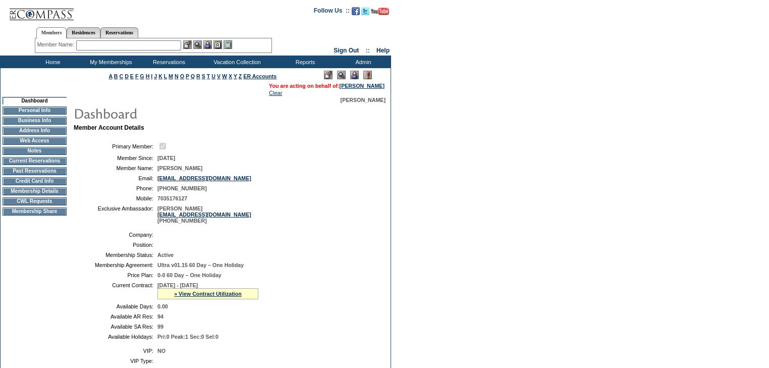 This screenshot has height=368, width=769. Describe the element at coordinates (365, 13) in the screenshot. I see `a: Follow us on Twitter` at that location.